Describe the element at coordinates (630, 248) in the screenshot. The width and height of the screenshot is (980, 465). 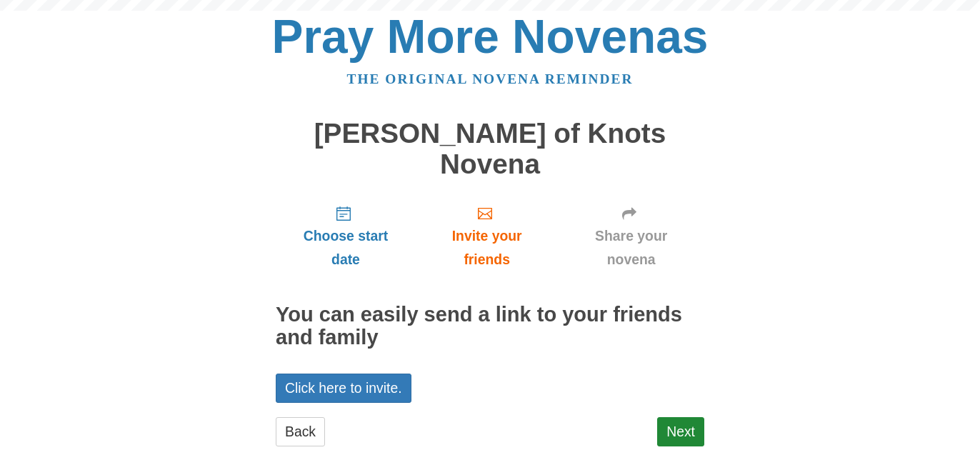
I see `span: Share your novena` at that location.